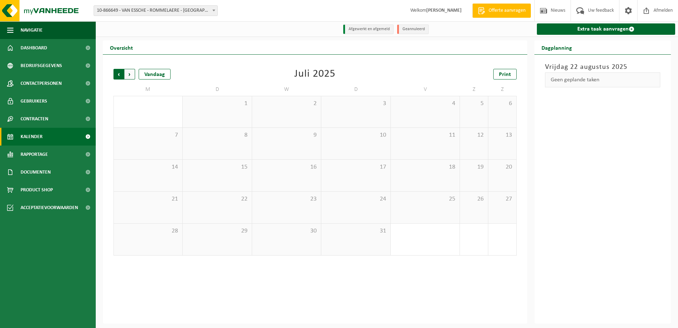 Image resolution: width=678 pixels, height=328 pixels. I want to click on span: 9, so click(287, 135).